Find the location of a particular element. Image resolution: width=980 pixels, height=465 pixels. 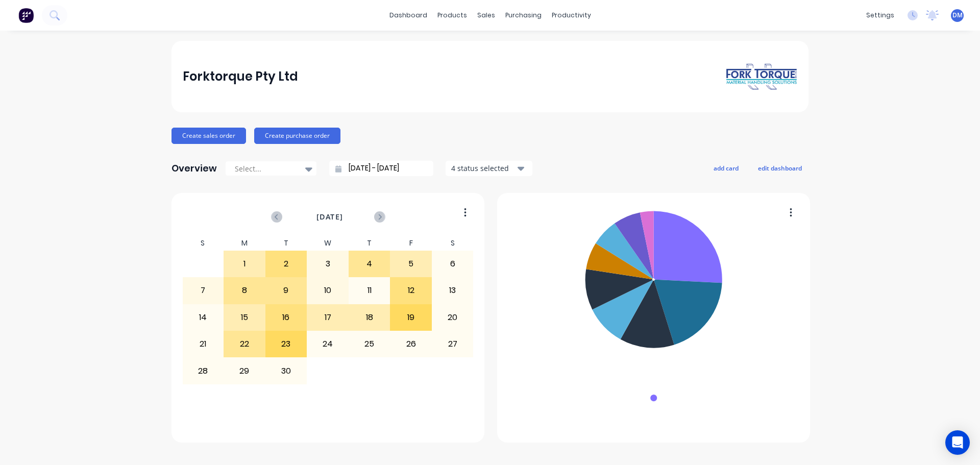

div: M is located at coordinates (245, 243).